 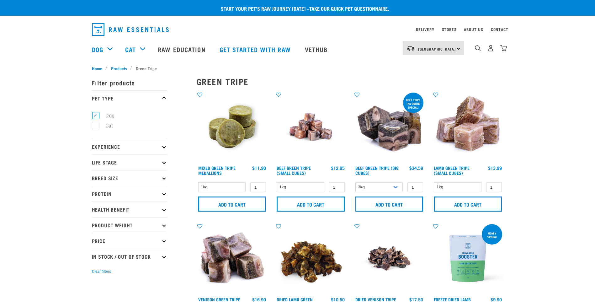 I want to click on img: Mixed Green Tripe, so click(x=232, y=127).